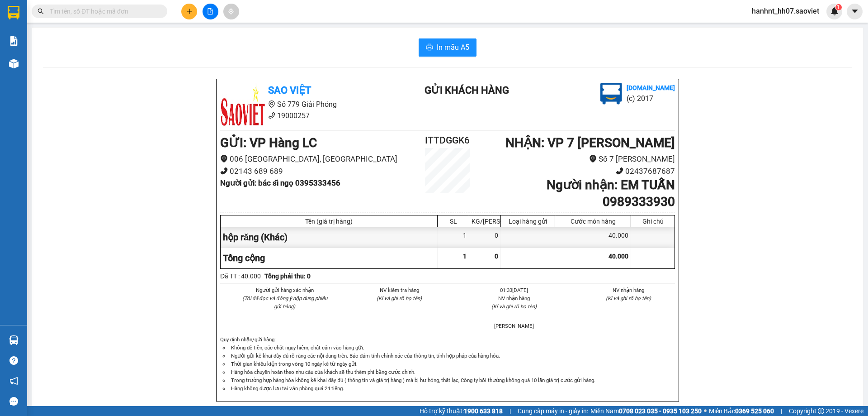 This screenshot has height=416, width=868. I want to click on strong: 0708 023 035 - 0935 103 250, so click(660, 411).